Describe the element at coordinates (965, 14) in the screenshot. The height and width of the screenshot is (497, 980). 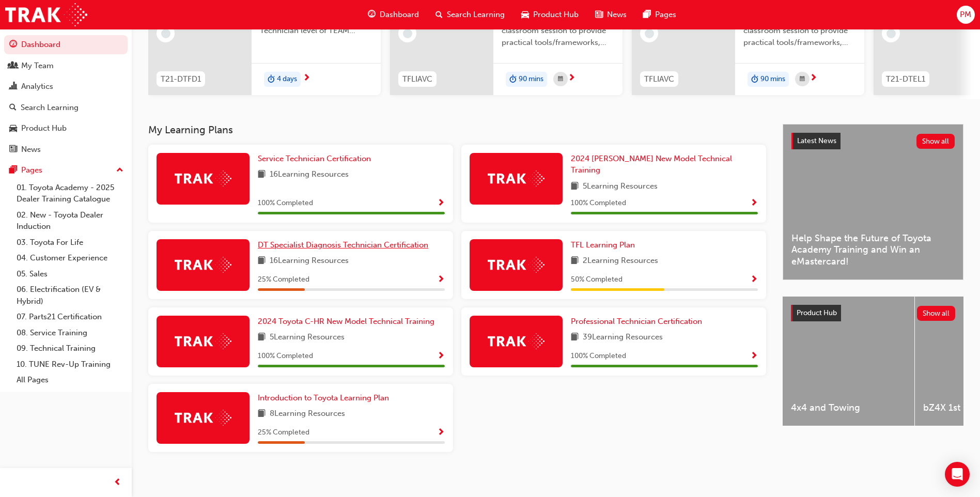
I see `button: PM` at that location.